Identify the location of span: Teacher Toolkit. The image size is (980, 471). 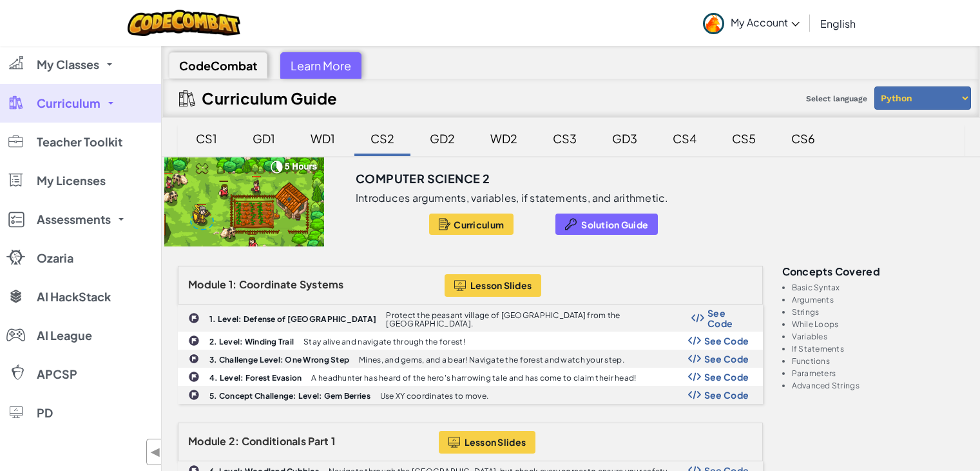
(79, 142).